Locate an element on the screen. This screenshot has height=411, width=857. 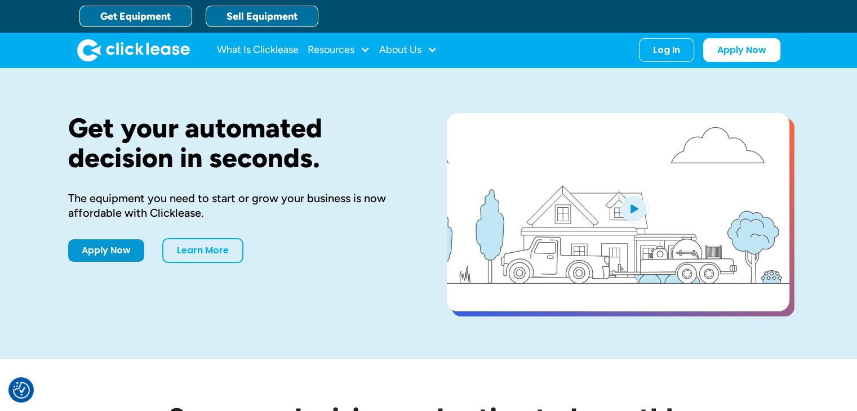
a: open lightbox is located at coordinates (618, 212).